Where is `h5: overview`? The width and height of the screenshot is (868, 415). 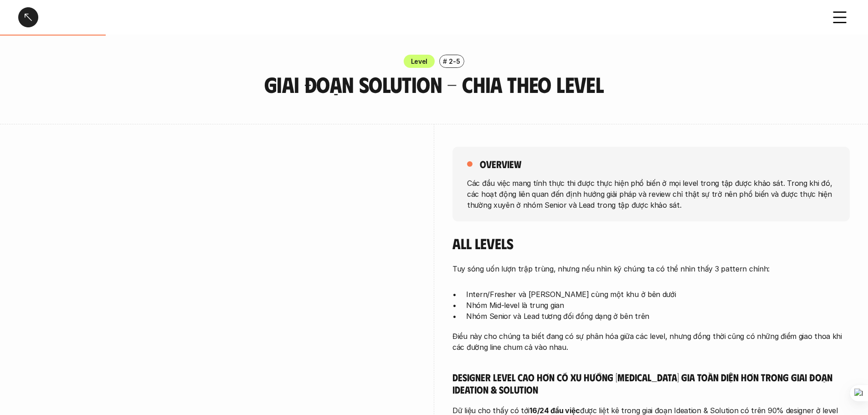 h5: overview is located at coordinates (500, 164).